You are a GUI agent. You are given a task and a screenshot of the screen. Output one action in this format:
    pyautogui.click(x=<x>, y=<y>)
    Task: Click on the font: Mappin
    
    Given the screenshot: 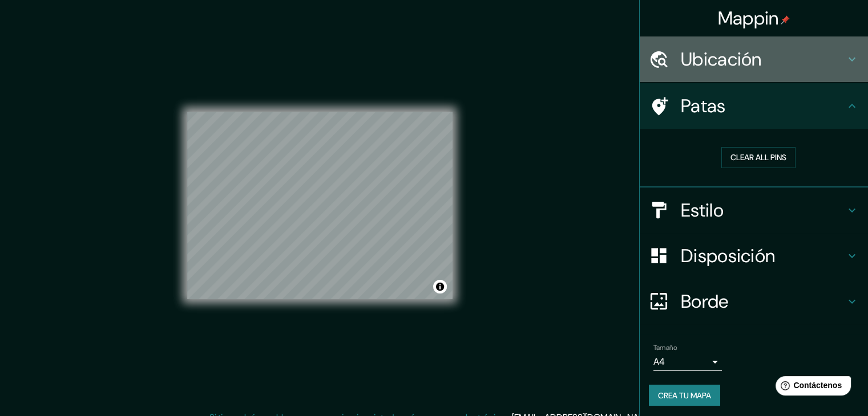 What is the action you would take?
    pyautogui.click(x=748, y=18)
    